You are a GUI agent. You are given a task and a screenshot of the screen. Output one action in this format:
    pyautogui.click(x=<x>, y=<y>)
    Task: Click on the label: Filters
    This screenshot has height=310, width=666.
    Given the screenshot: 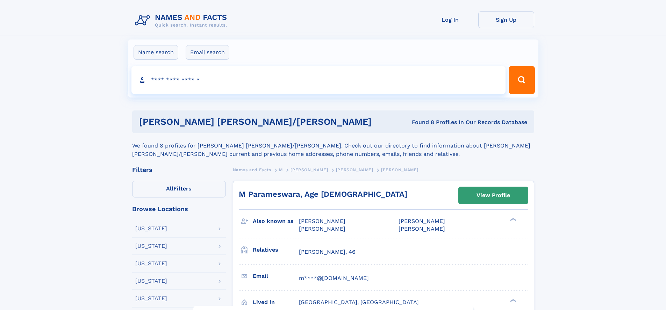 What is the action you would take?
    pyautogui.click(x=179, y=189)
    